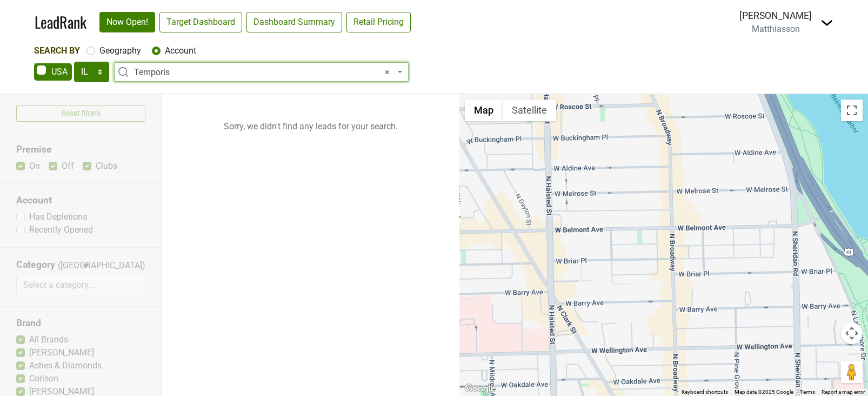 This screenshot has width=868, height=396. Describe the element at coordinates (827, 22) in the screenshot. I see `img: Dropdown Menu` at that location.